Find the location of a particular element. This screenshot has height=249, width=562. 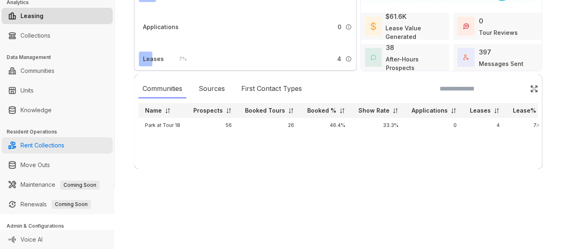

div: 397 is located at coordinates (485, 52).